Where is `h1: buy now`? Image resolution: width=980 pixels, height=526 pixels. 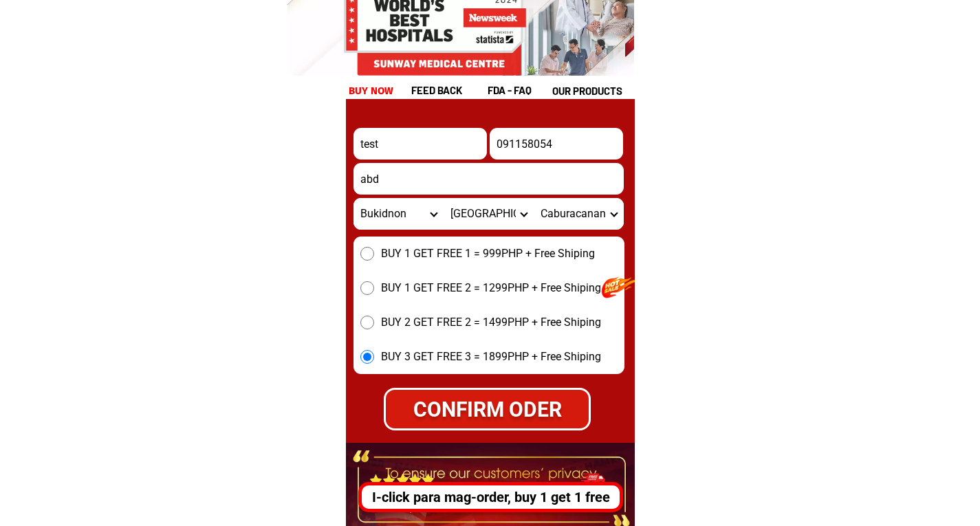
h1: buy now is located at coordinates (371, 91).